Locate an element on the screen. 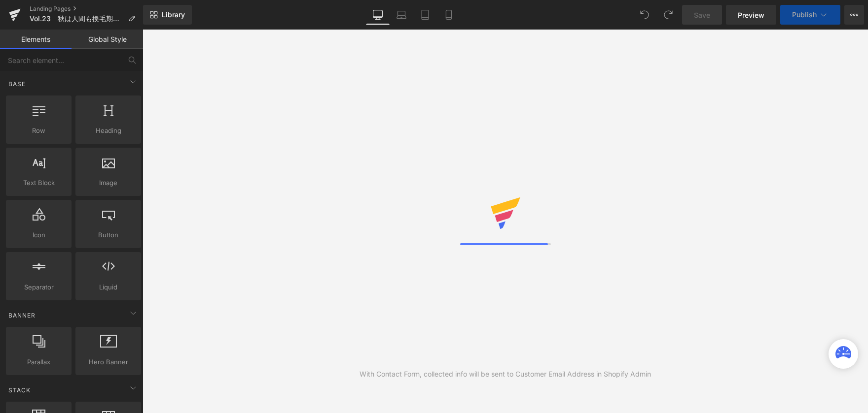  span: Parallax is located at coordinates (38, 362).